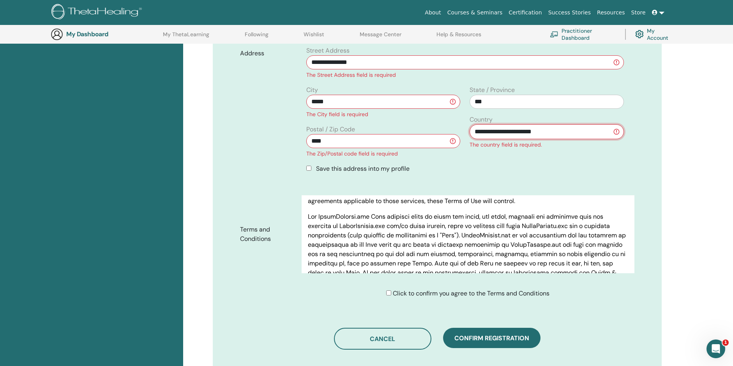  Describe the element at coordinates (98, 12) in the screenshot. I see `img: logo.png` at that location.